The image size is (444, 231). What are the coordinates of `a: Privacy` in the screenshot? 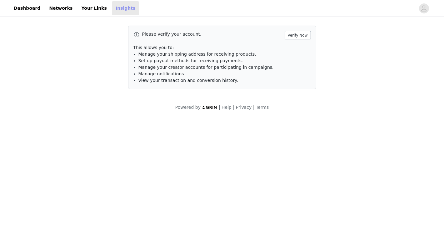 It's located at (244, 107).